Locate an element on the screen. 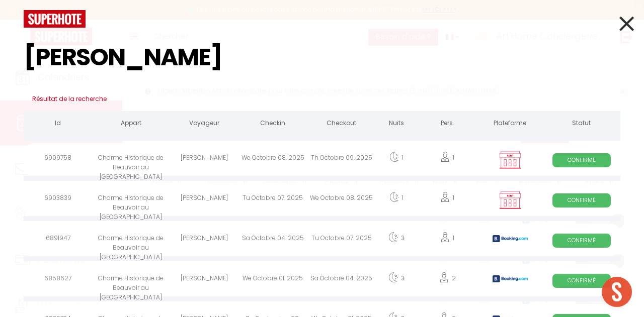 The height and width of the screenshot is (317, 644). th: Pers. is located at coordinates (448, 125).